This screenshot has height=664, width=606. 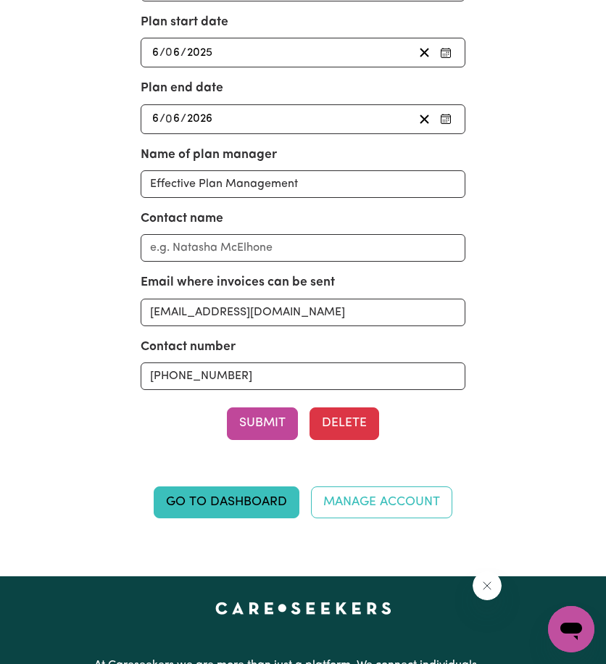 What do you see at coordinates (263, 424) in the screenshot?
I see `button: Submit` at bounding box center [263, 424].